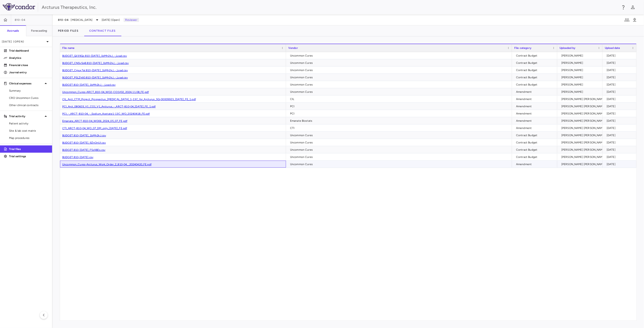  I want to click on p: Journal entry, so click(29, 72).